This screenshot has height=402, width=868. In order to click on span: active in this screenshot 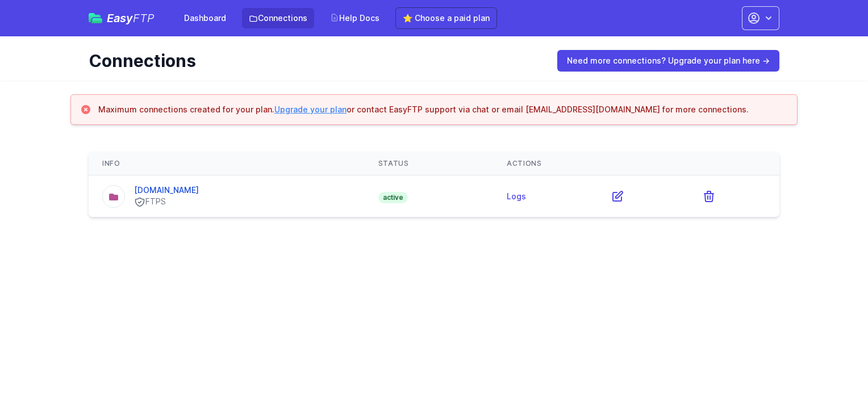, I will do `click(393, 198)`.